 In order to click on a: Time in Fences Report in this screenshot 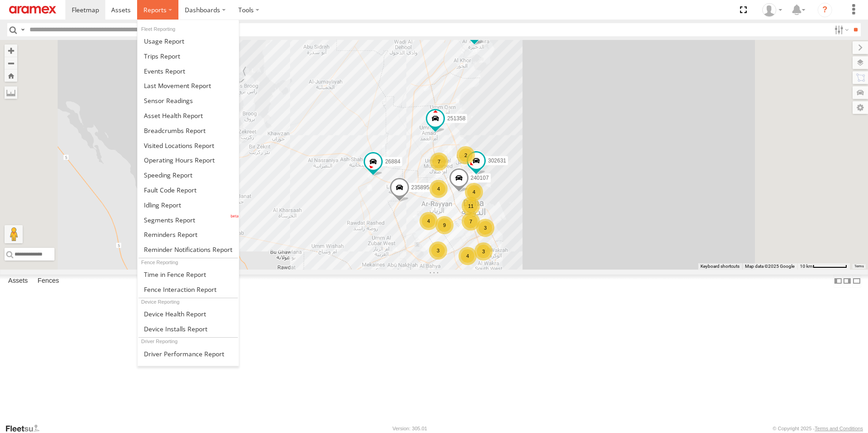, I will do `click(188, 274)`.